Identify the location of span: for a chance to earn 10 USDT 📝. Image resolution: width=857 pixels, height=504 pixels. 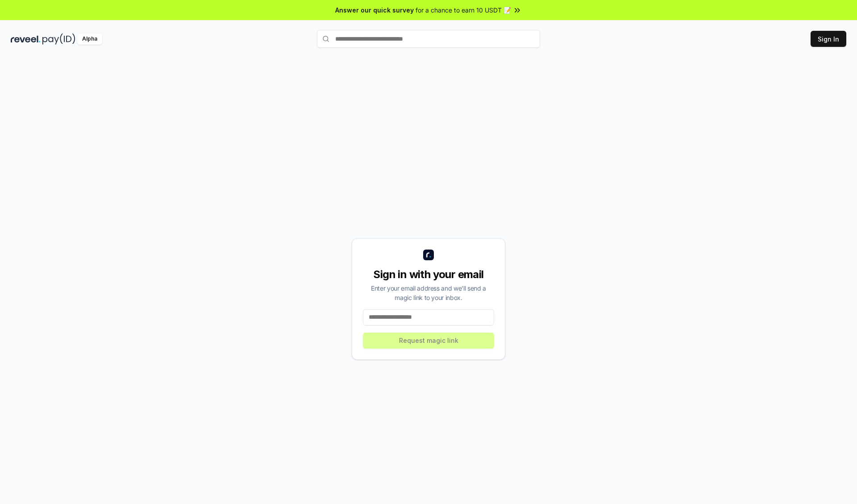
(463, 10).